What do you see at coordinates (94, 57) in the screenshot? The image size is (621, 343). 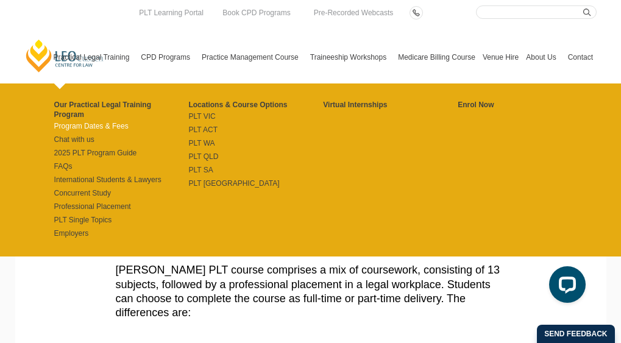 I see `a: Practical Legal Training` at bounding box center [94, 57].